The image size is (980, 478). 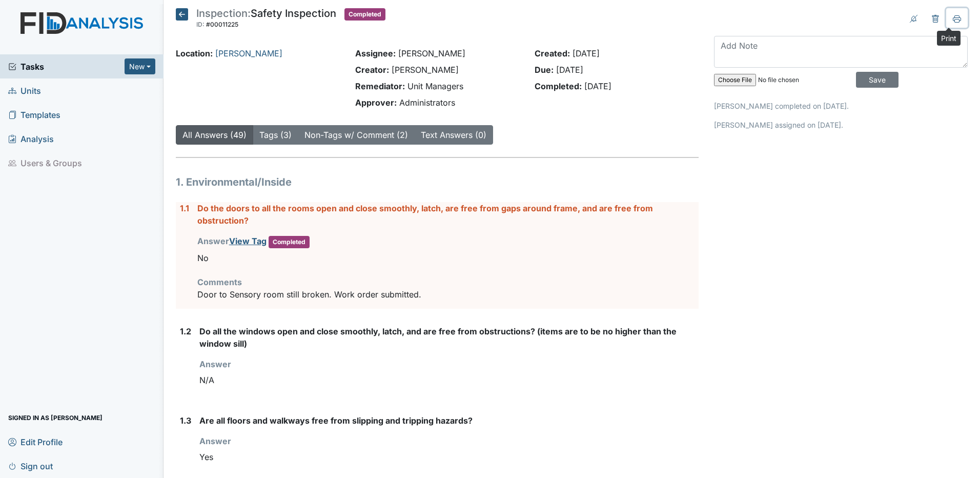 I want to click on span: Edit Profile, so click(x=35, y=441).